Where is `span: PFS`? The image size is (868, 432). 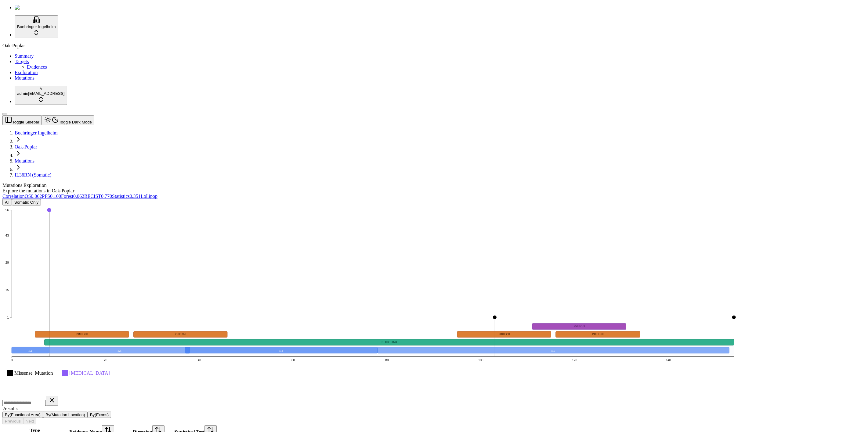
span: PFS is located at coordinates (46, 196).